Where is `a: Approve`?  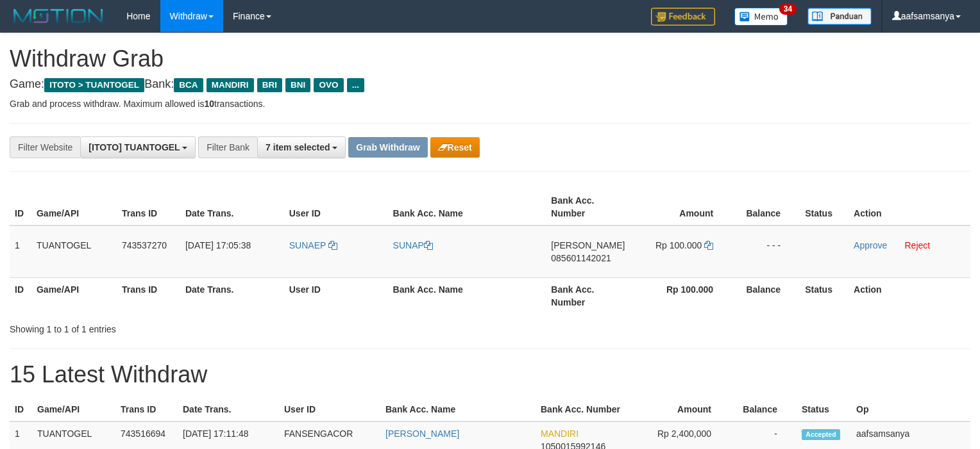
a: Approve is located at coordinates (870, 245).